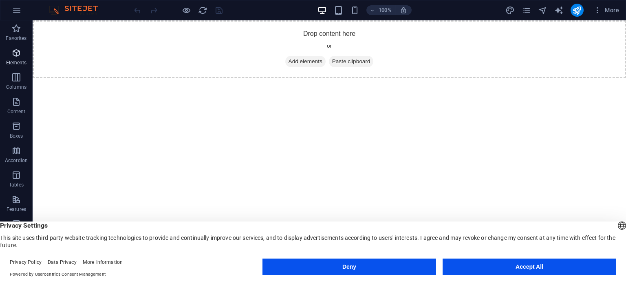 The height and width of the screenshot is (283, 626). I want to click on button: More, so click(606, 10).